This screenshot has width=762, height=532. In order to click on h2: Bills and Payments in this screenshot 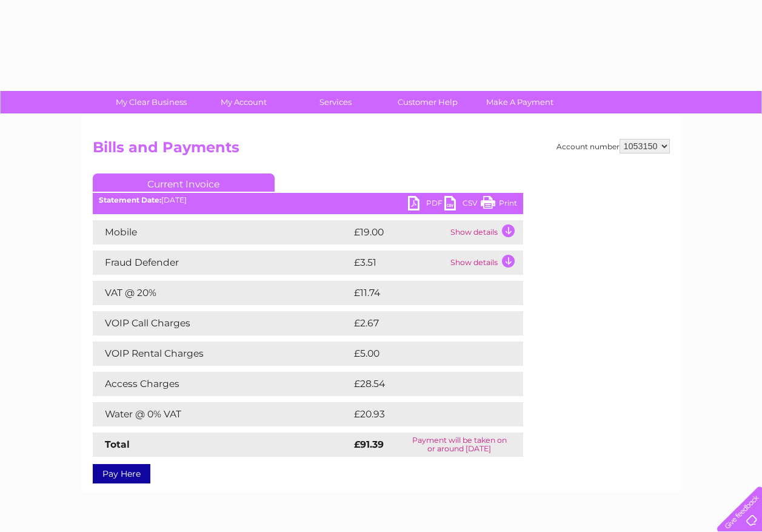, I will do `click(381, 150)`.